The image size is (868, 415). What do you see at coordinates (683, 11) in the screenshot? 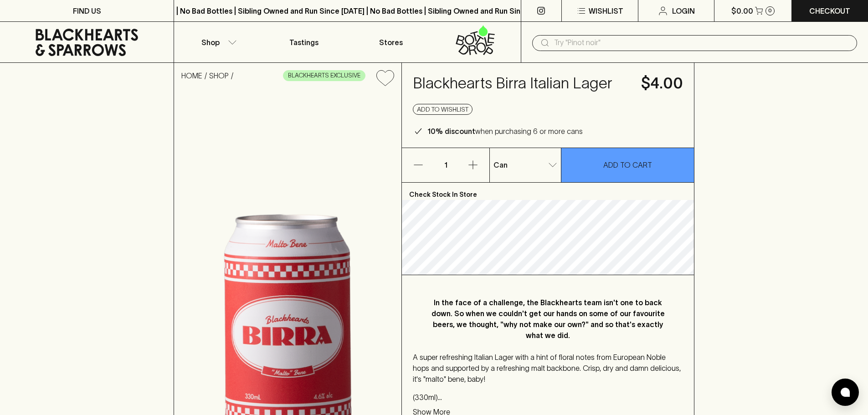
I see `p: Login` at bounding box center [683, 11].